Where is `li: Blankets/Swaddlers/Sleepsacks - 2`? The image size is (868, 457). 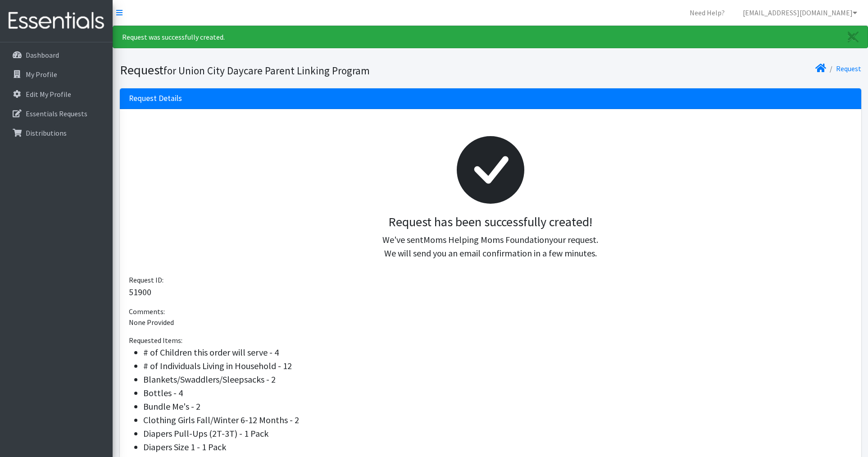 li: Blankets/Swaddlers/Sleepsacks - 2 is located at coordinates (498, 379).